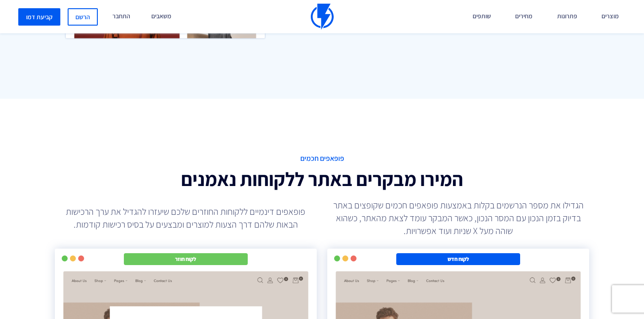 The height and width of the screenshot is (319, 644). What do you see at coordinates (458, 218) in the screenshot?
I see `p: הגדילו את מספר הנרשמים בקלות באמצעות פופאפים חכמים שקופצים באתר בדיוק בזמן הנכון עם המסר הנכון, כ...` at bounding box center [458, 218].